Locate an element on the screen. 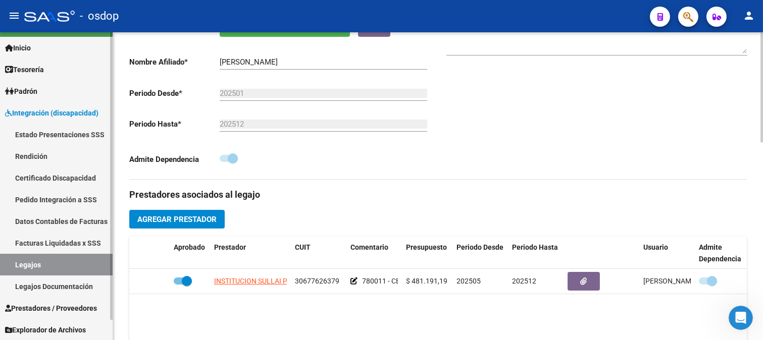 The height and width of the screenshot is (340, 763). span: INSTITUCION SULLAI PARA MULTIIMPEDIDOS SENSORIALES Y CON ALTERACIONESEN LA COMUN is located at coordinates (369, 281).